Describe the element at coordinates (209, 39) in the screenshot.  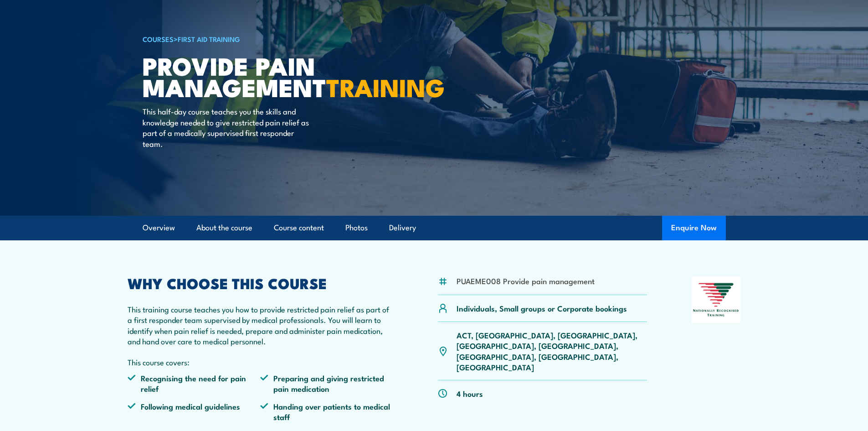
I see `a: First Aid Training` at that location.